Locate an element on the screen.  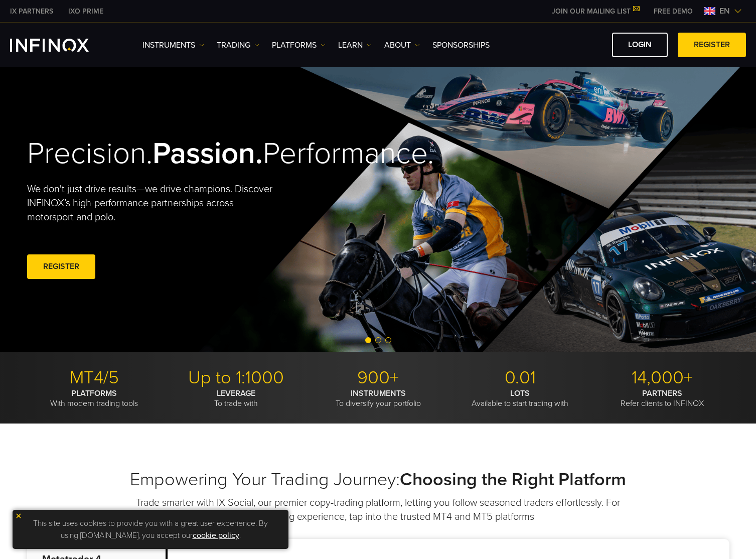
h2: Precision. Performance. is located at coordinates (185, 154).